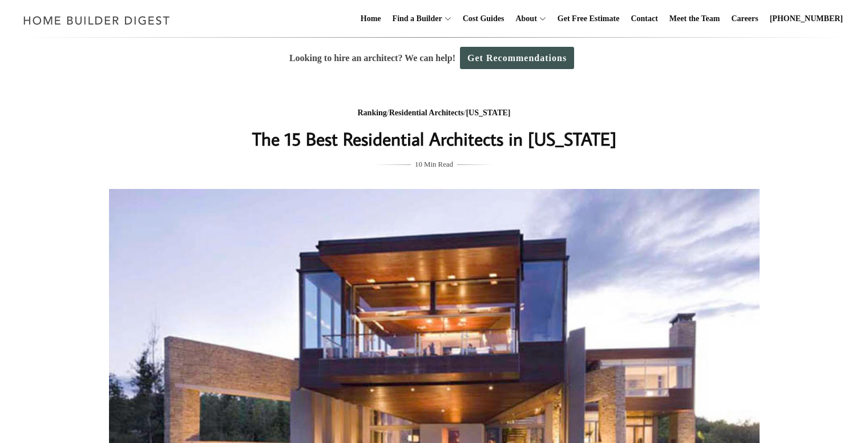 Image resolution: width=868 pixels, height=443 pixels. Describe the element at coordinates (371, 19) in the screenshot. I see `a: Home` at that location.